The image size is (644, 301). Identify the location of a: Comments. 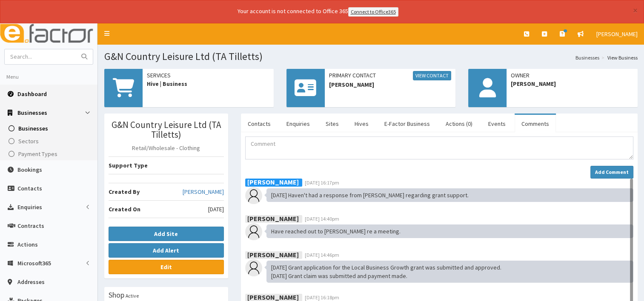
(535, 124).